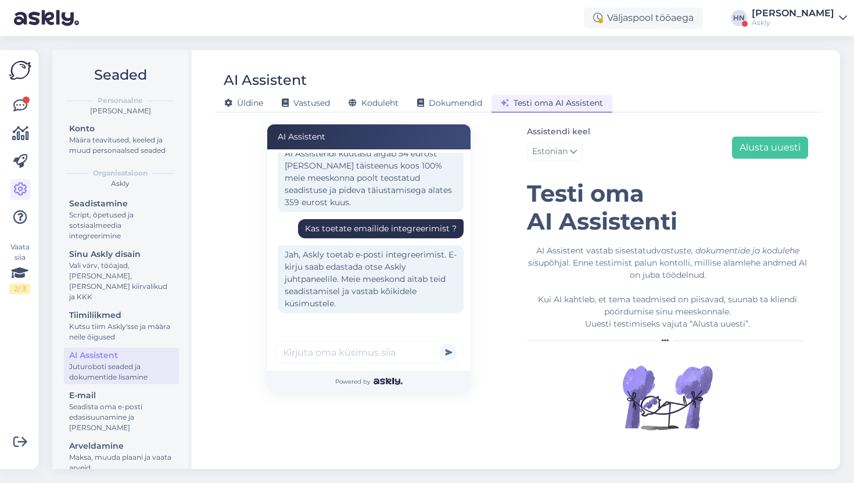 The height and width of the screenshot is (483, 854). I want to click on div: E-mail, so click(121, 395).